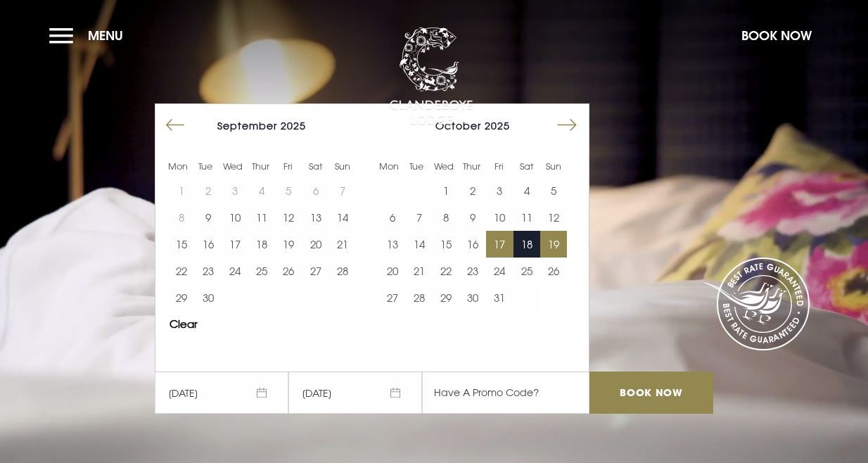 The height and width of the screenshot is (463, 868). I want to click on td: Choose Tuesday, September 16, 2025 as your end date., so click(209, 244).